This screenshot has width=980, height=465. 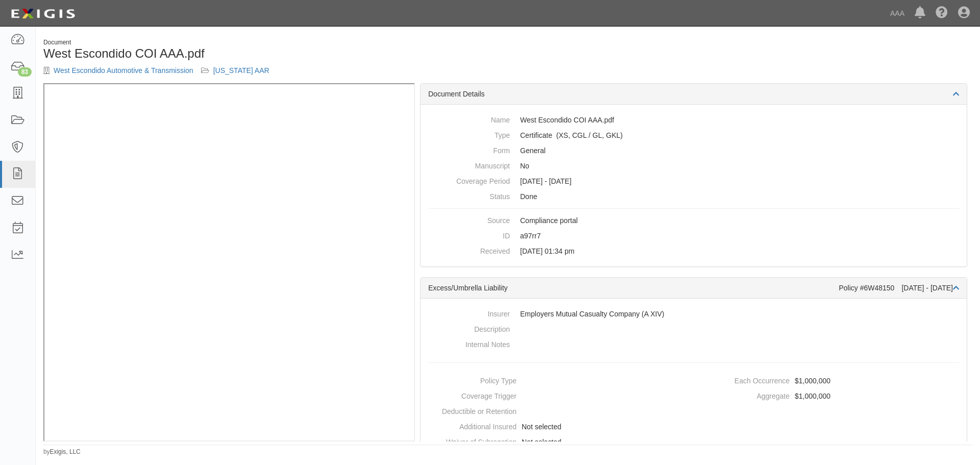 I want to click on dt: Source, so click(x=469, y=219).